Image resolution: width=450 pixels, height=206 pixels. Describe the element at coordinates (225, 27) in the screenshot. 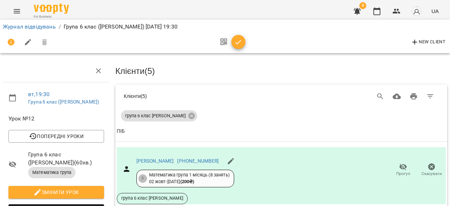

I see `nav: breadcrumb` at that location.